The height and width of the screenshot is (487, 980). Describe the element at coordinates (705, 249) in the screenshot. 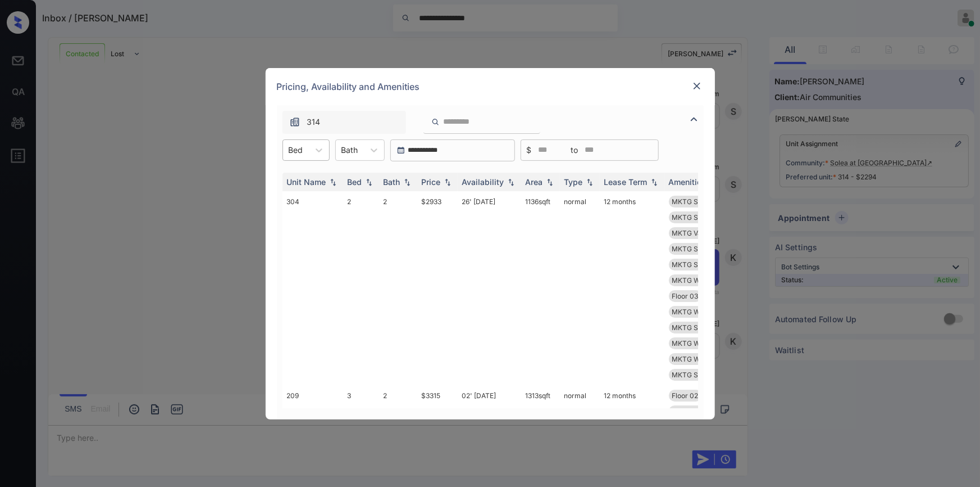

I see `span: MKTG Storage Am...` at that location.